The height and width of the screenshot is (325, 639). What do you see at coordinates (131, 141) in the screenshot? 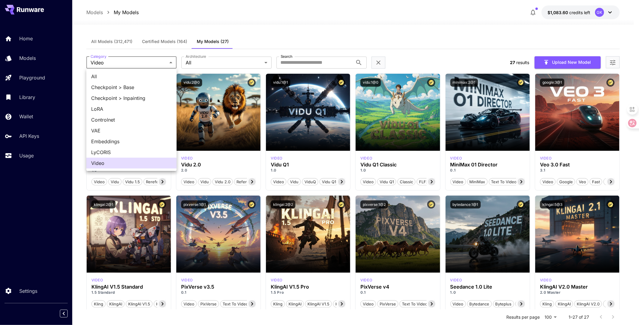
I see `span: Embeddings` at bounding box center [131, 141].